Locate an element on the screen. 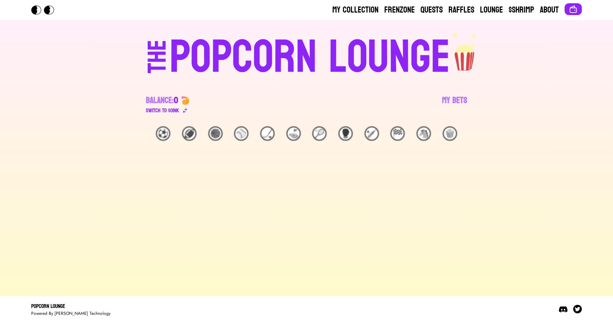  img: Twitter is located at coordinates (578, 309).